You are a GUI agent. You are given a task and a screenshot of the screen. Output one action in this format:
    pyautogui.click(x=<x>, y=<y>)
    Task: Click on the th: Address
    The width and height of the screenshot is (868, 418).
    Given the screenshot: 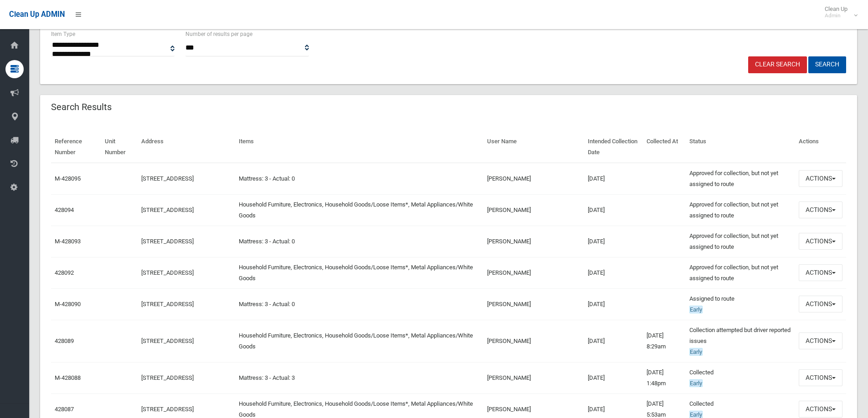 What is the action you would take?
    pyautogui.click(x=187, y=147)
    